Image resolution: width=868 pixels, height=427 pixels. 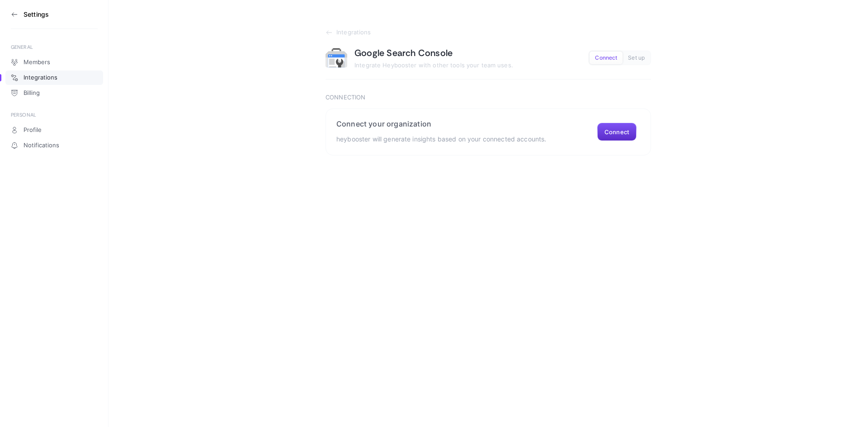 What do you see at coordinates (37, 62) in the screenshot?
I see `span: Members` at bounding box center [37, 62].